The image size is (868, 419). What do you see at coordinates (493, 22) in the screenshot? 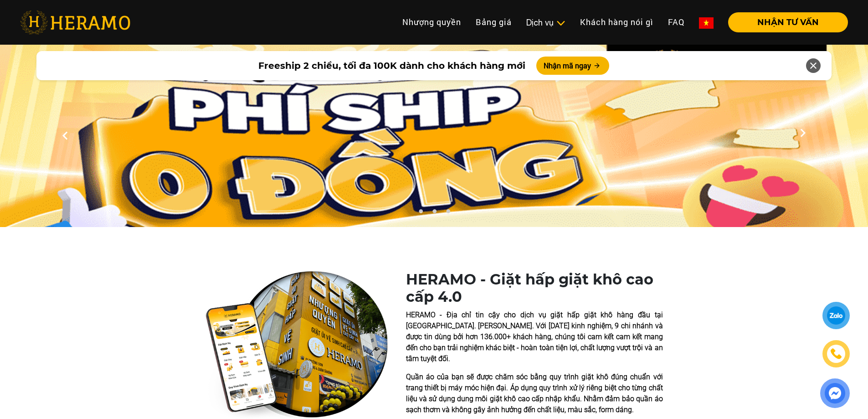
I see `a: Bảng giá` at bounding box center [493, 22].